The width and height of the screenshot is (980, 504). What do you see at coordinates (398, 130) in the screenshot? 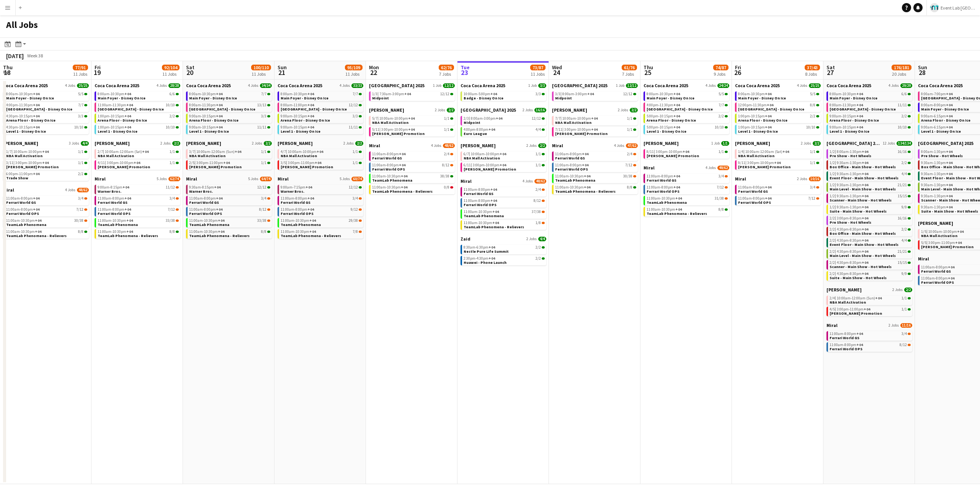
I see `span: 3:00pm-10:00pm` at bounding box center [398, 130].